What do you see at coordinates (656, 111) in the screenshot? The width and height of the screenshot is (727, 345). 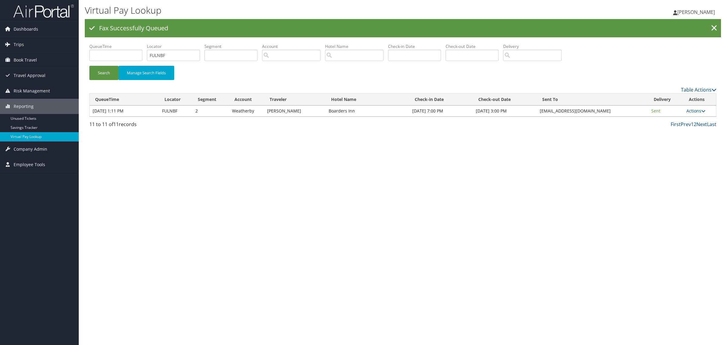 I see `span: Sent` at bounding box center [656, 111].